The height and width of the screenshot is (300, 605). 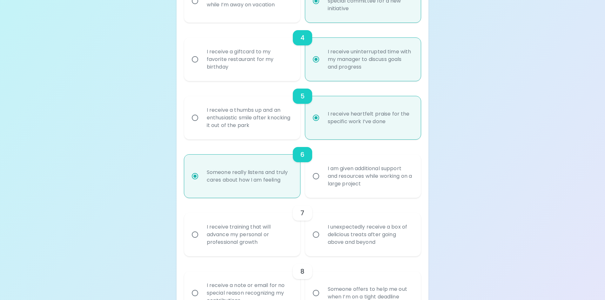 I want to click on div: I receive a giftcard to my favorite restaurant for my birthday, so click(x=249, y=59).